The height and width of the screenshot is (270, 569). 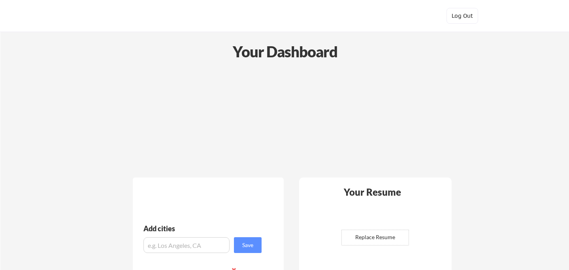 What do you see at coordinates (187, 245) in the screenshot?
I see `input: e.g. Los Angeles, CA` at bounding box center [187, 245].